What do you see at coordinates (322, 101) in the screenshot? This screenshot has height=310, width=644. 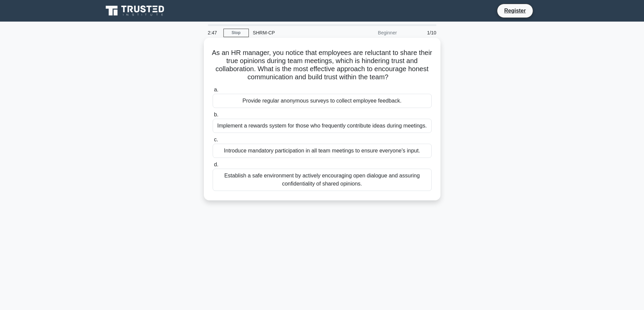 I see `div: Provide regular anonymous surveys to collect employee feedback.` at bounding box center [322, 101].